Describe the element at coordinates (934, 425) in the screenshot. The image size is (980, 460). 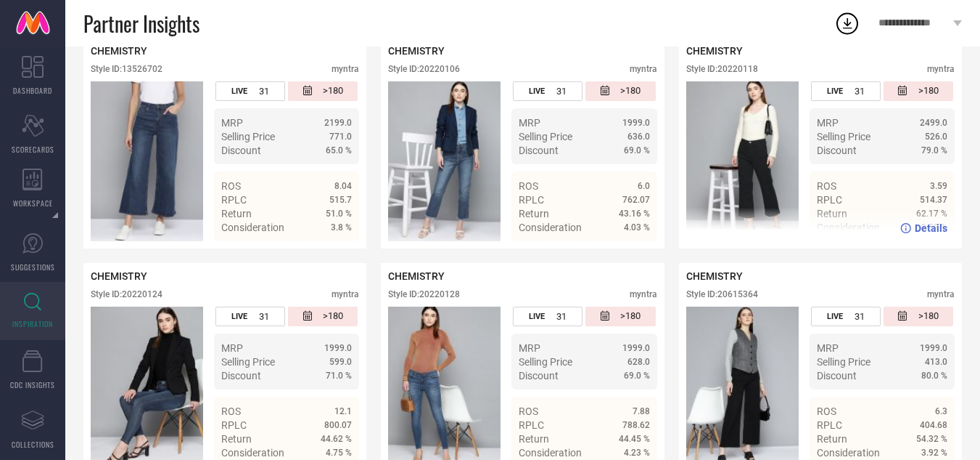
I see `span: 404.68` at that location.